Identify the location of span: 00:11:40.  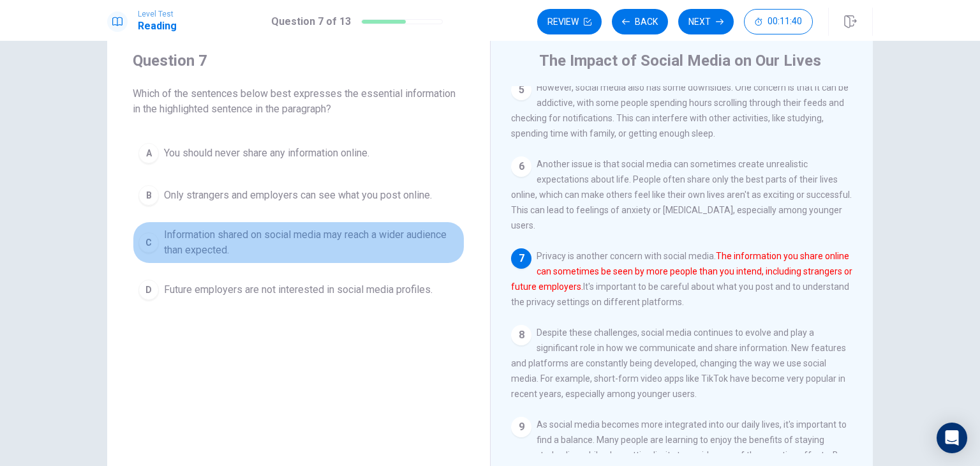
(785, 21).